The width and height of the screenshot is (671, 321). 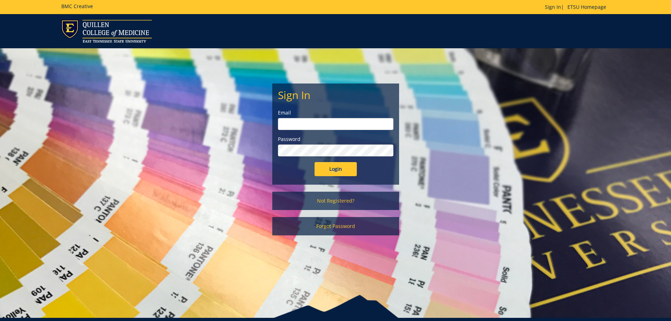 What do you see at coordinates (336, 95) in the screenshot?
I see `h2: Sign In` at bounding box center [336, 95].